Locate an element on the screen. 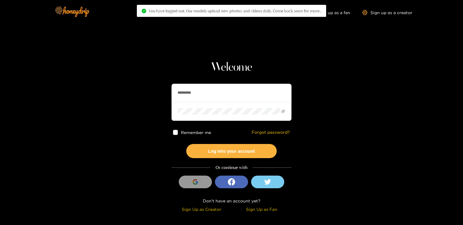 This screenshot has height=225, width=463. a: Sign up as a creator is located at coordinates (388, 12).